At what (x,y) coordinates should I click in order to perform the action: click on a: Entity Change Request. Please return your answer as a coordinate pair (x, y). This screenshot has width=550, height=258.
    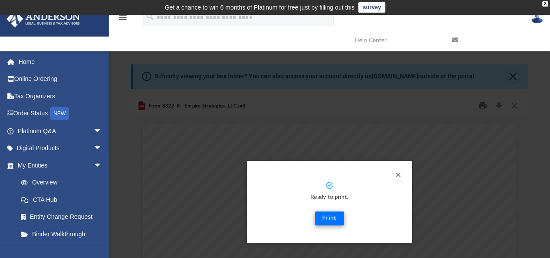
    Looking at the image, I should click on (63, 217).